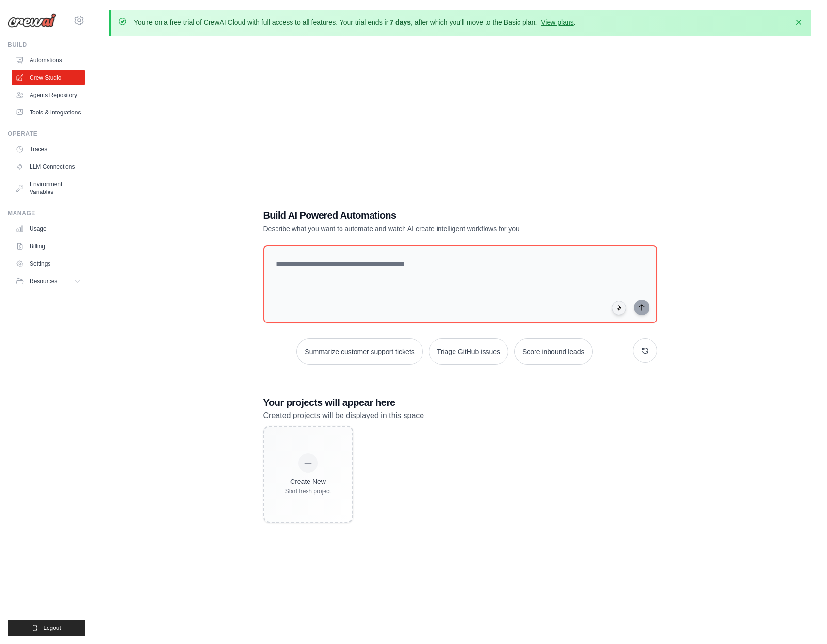 This screenshot has width=827, height=644. I want to click on a: Environment Variables, so click(48, 188).